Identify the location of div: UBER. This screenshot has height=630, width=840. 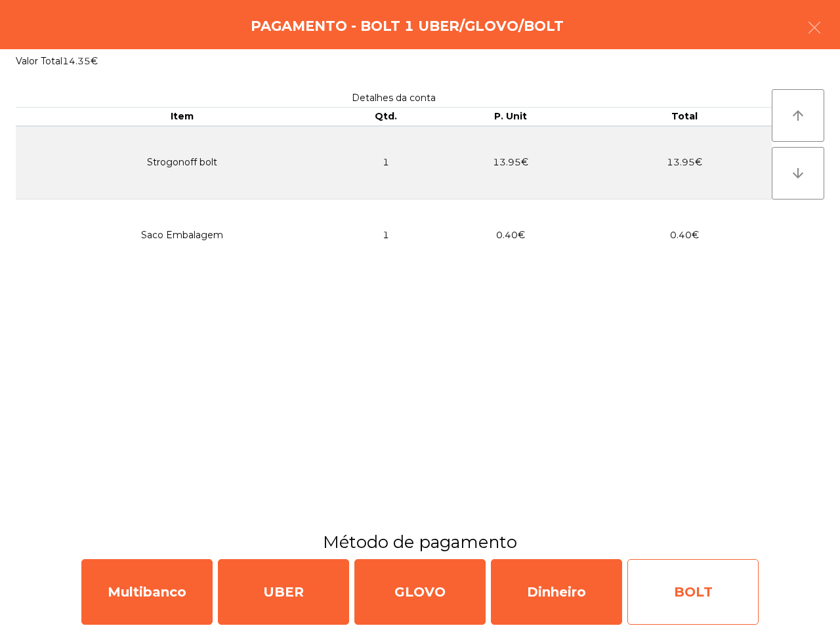
(283, 592).